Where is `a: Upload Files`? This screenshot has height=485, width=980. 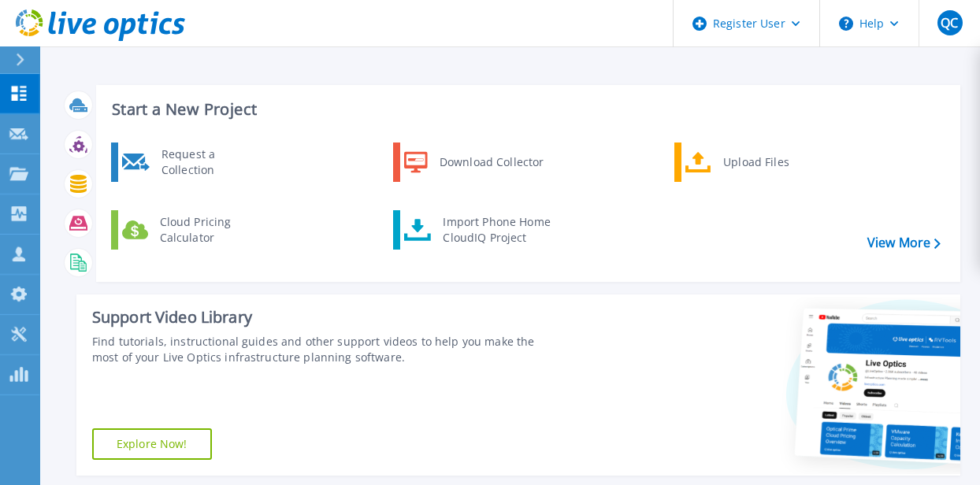
a: Upload Files is located at coordinates (755, 162).